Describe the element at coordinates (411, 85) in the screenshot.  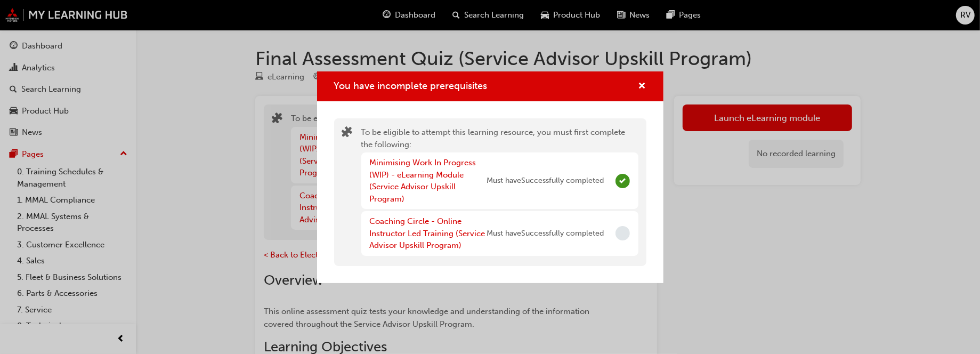
I see `span: You have incomplete prerequisites` at that location.